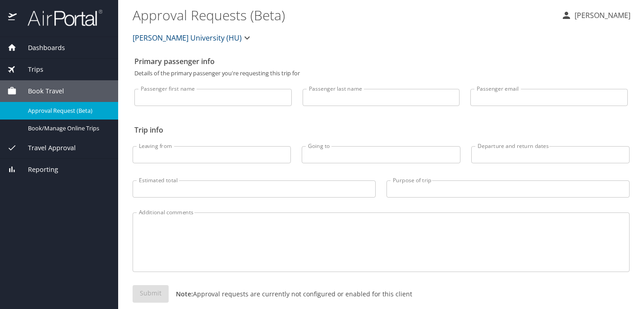 The width and height of the screenshot is (644, 309). What do you see at coordinates (343, 15) in the screenshot?
I see `h1: Approval Requests (Beta)` at bounding box center [343, 15].